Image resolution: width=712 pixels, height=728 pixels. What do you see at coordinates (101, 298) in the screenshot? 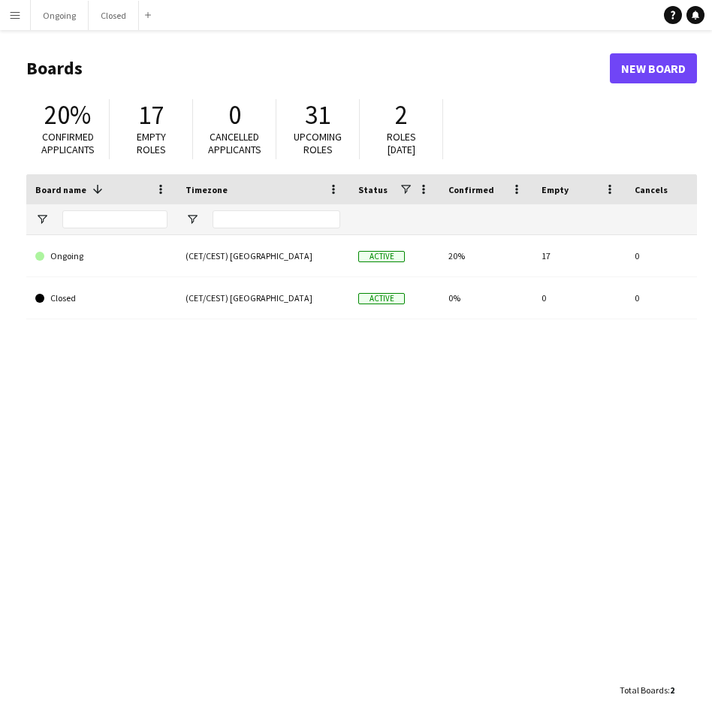
I see `a: Closed` at bounding box center [101, 298].